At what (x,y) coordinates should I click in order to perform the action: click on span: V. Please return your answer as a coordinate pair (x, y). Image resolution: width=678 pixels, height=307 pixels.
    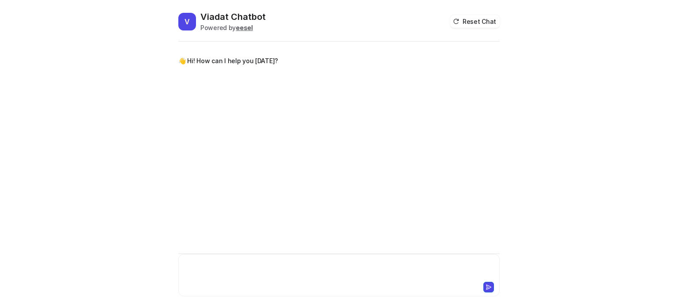
    Looking at the image, I should click on (187, 22).